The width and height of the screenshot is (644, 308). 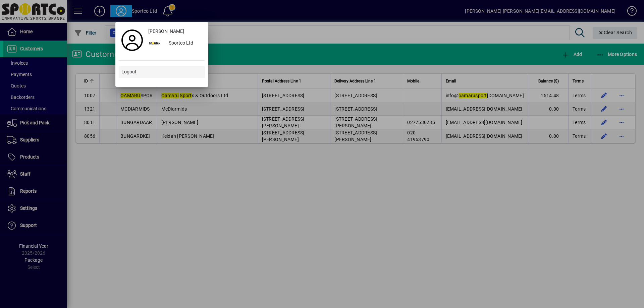 What do you see at coordinates (129, 72) in the screenshot?
I see `span: Logout` at bounding box center [129, 72].